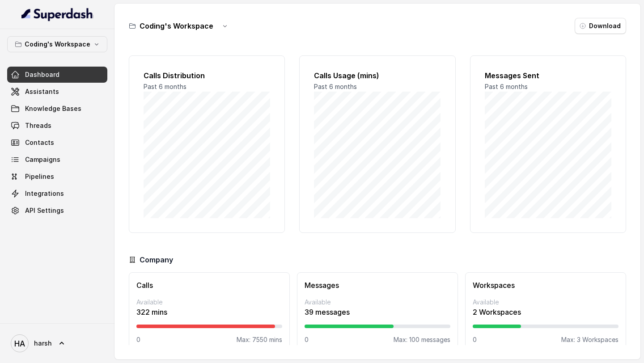 Image resolution: width=644 pixels, height=363 pixels. I want to click on p: Max: 7550 mins, so click(259, 340).